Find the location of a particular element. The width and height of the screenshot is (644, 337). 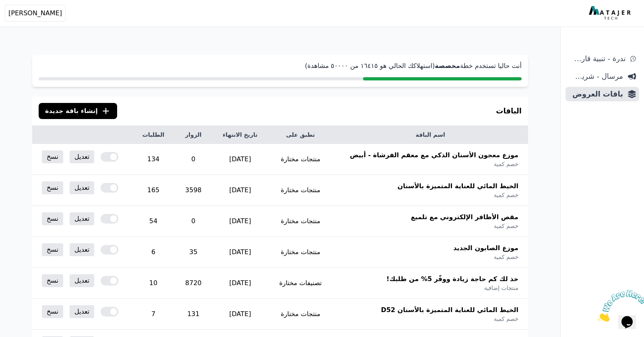

img: الدردشة الملفتة للإنتباه is located at coordinates (28, 19).